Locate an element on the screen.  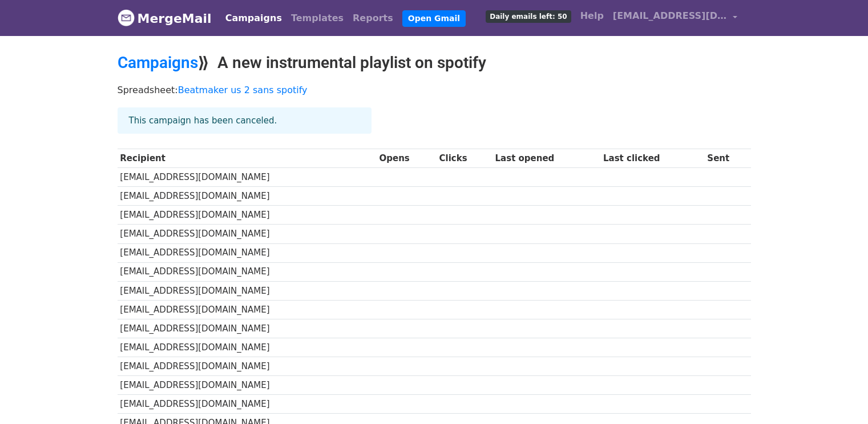
th: Last clicked is located at coordinates (653, 158).